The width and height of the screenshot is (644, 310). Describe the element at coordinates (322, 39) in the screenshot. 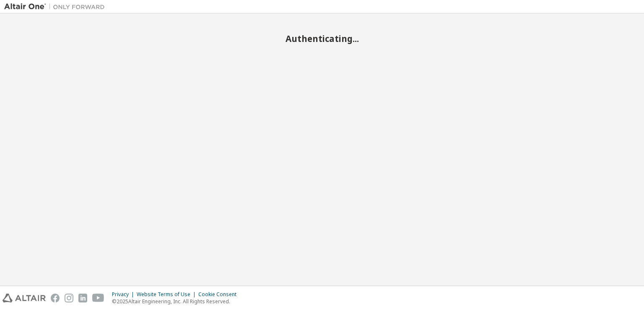

I see `h2: Authenticating...` at that location.